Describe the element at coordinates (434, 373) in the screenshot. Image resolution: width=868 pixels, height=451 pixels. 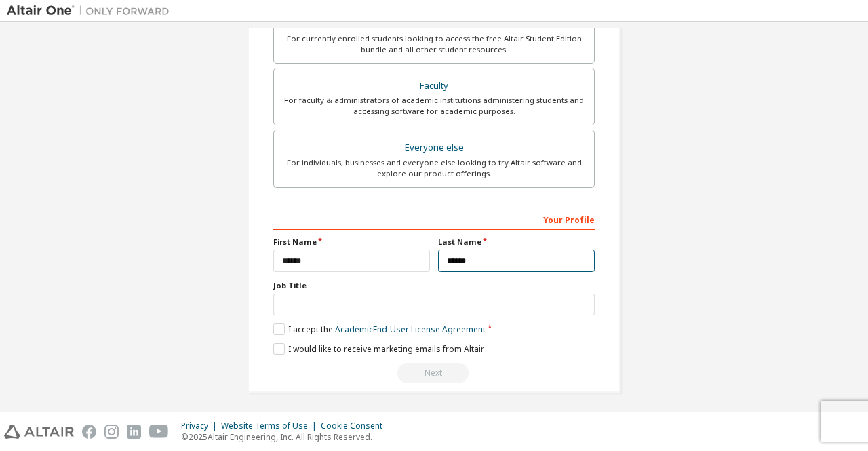
I see `div: Read and acccept EULA to continue` at that location.